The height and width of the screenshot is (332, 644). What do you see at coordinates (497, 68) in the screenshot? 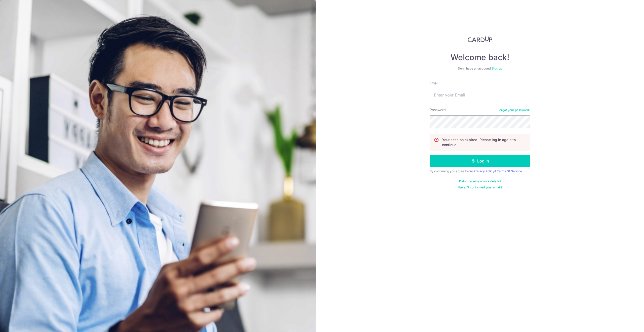
I see `a: Sign up` at bounding box center [497, 68].